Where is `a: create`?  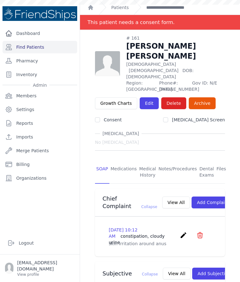 a: create is located at coordinates (184, 237).